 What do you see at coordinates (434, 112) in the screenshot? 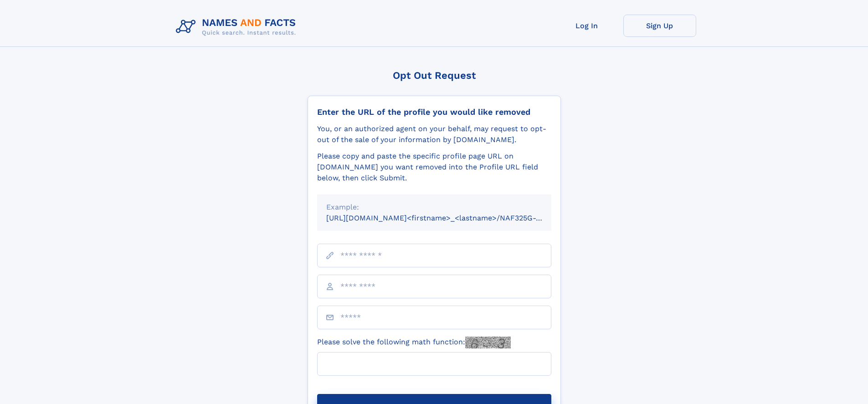
I see `div: Enter the URL of the profile you would like removed` at bounding box center [434, 112].